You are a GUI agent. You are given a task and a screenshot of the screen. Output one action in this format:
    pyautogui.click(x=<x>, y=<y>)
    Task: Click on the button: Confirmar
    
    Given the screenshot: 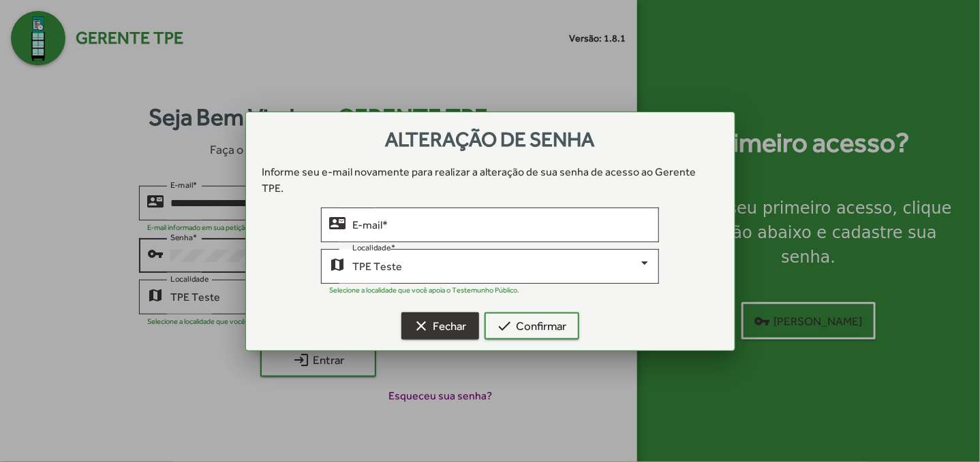 What is the action you would take?
    pyautogui.click(x=531, y=326)
    